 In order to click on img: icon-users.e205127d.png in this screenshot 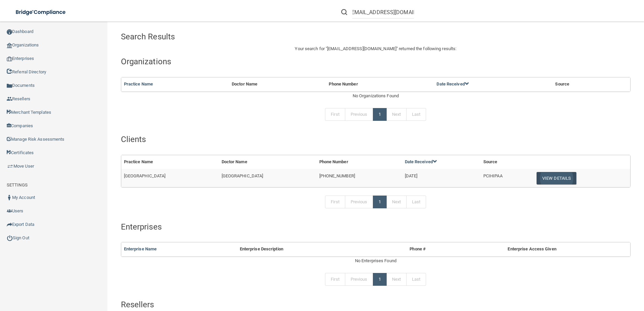, I will do `click(10, 211)`.